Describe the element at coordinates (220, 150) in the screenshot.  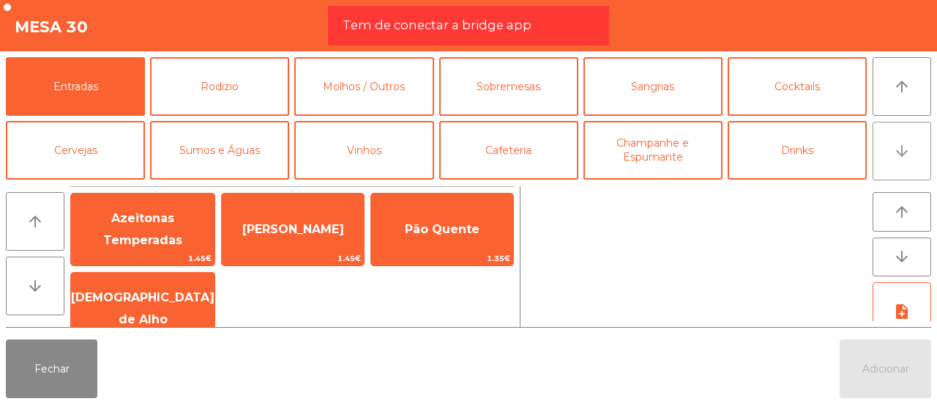
I see `button: Sumos e Águas` at that location.